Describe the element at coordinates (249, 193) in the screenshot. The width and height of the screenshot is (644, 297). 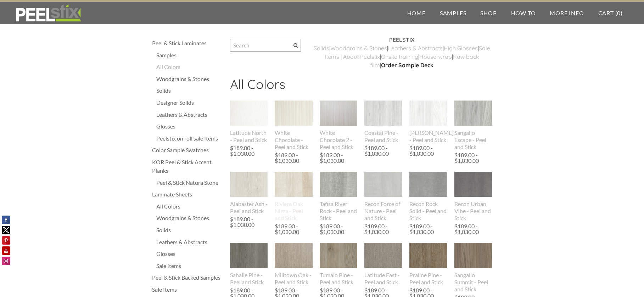
I see `a: Alabaster Ash - Peel and Stick` at that location.